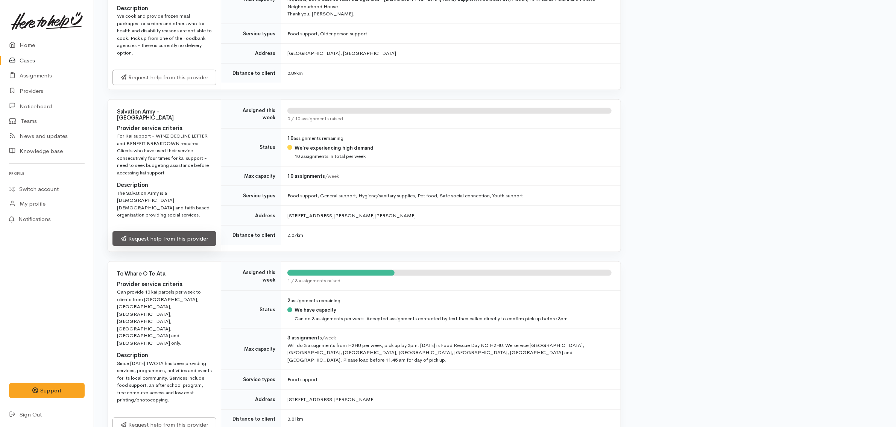 This screenshot has width=896, height=427. Describe the element at coordinates (305, 338) in the screenshot. I see `b: 3 assignments` at that location.